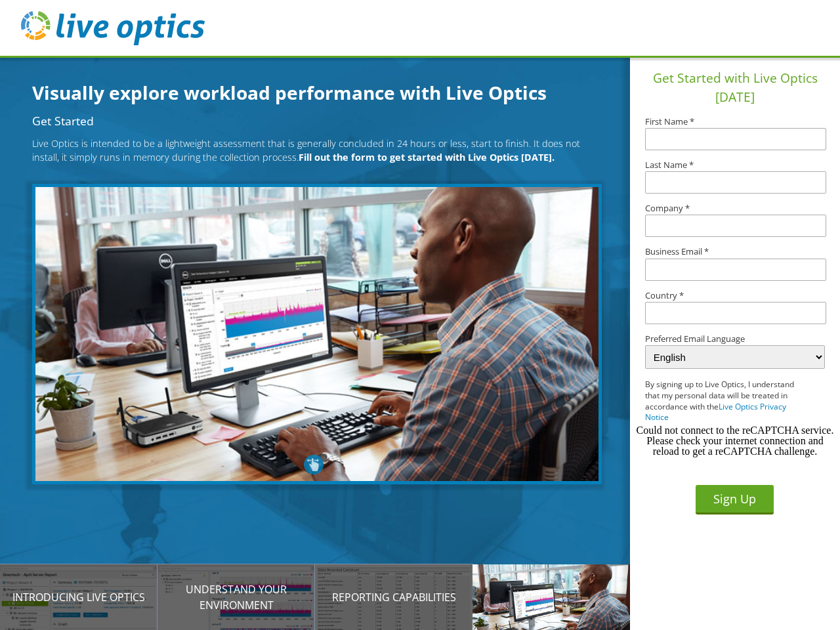 The height and width of the screenshot is (630, 840). What do you see at coordinates (736, 164) in the screenshot?
I see `label: Last Name *` at bounding box center [736, 164].